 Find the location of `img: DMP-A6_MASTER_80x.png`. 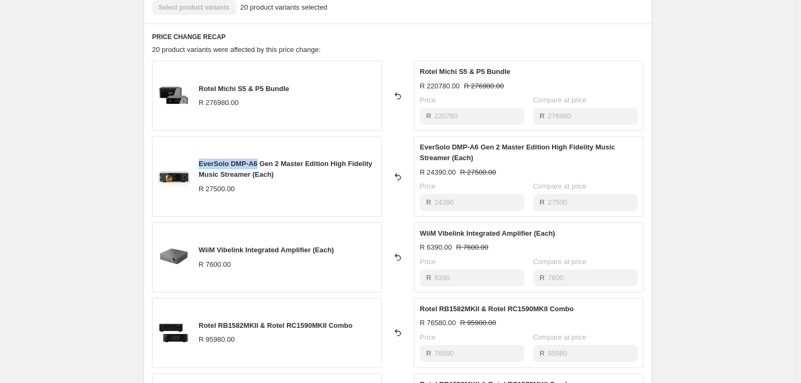

img: DMP-A6_MASTER_80x.png is located at coordinates (174, 177).